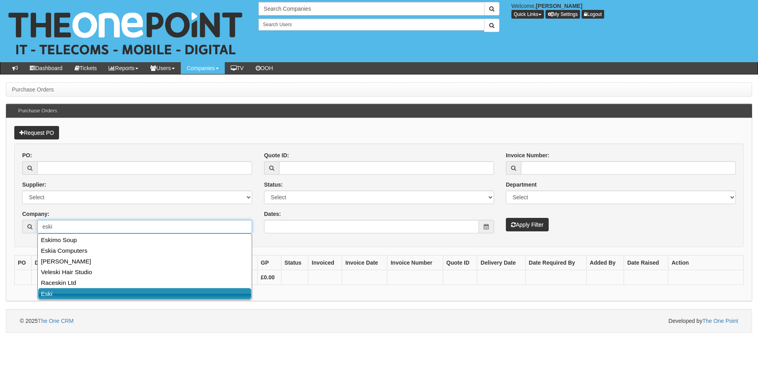 This screenshot has height=372, width=758. I want to click on a: OOH, so click(264, 68).